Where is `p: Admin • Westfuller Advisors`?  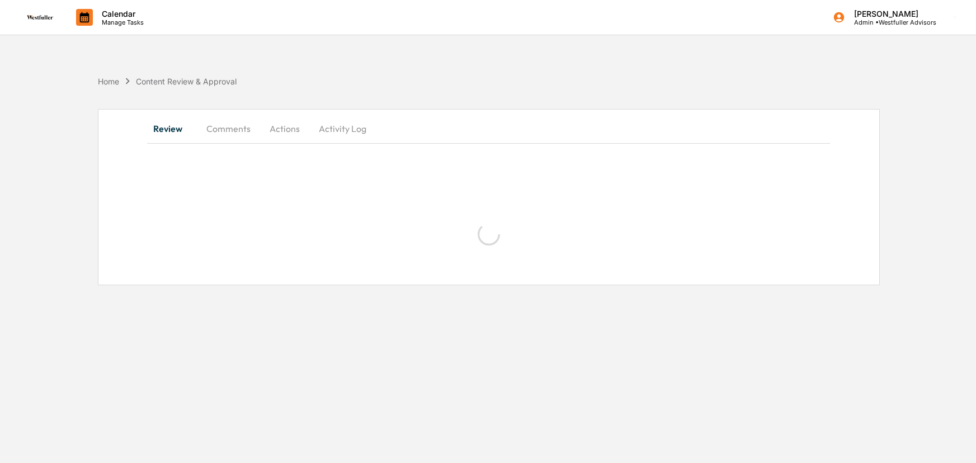 p: Admin • Westfuller Advisors is located at coordinates (890, 22).